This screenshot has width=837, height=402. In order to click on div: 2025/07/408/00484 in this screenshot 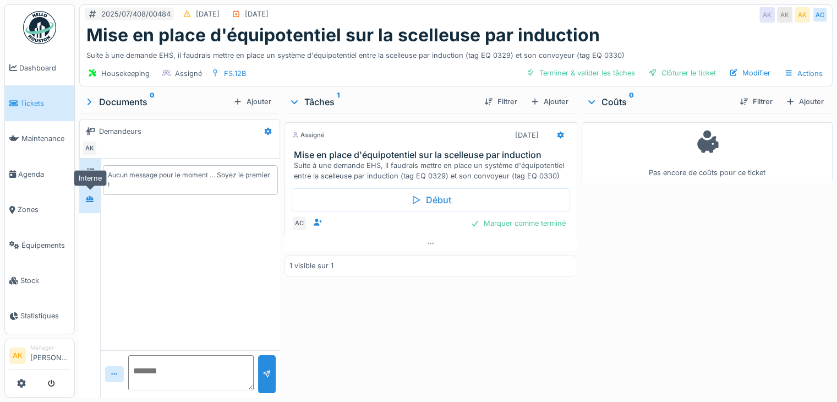, I will do `click(136, 14)`.